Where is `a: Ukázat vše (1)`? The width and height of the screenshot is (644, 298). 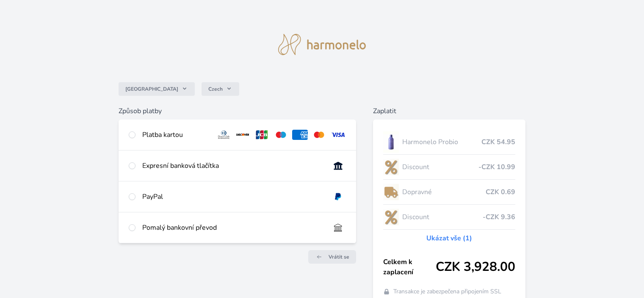
a: Ukázat vše (1) is located at coordinates (449, 238).